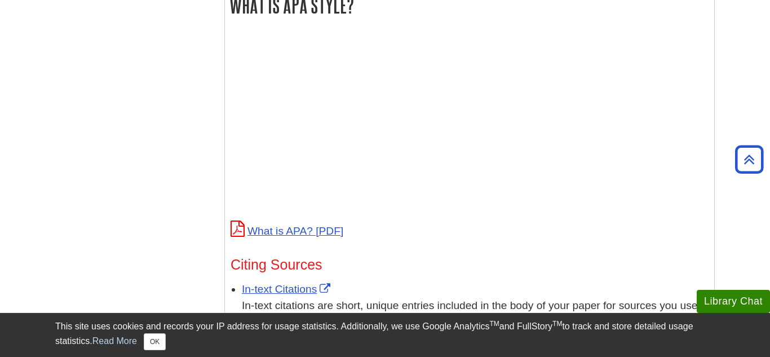 The height and width of the screenshot is (357, 770). I want to click on h3: Citing Sources, so click(469, 264).